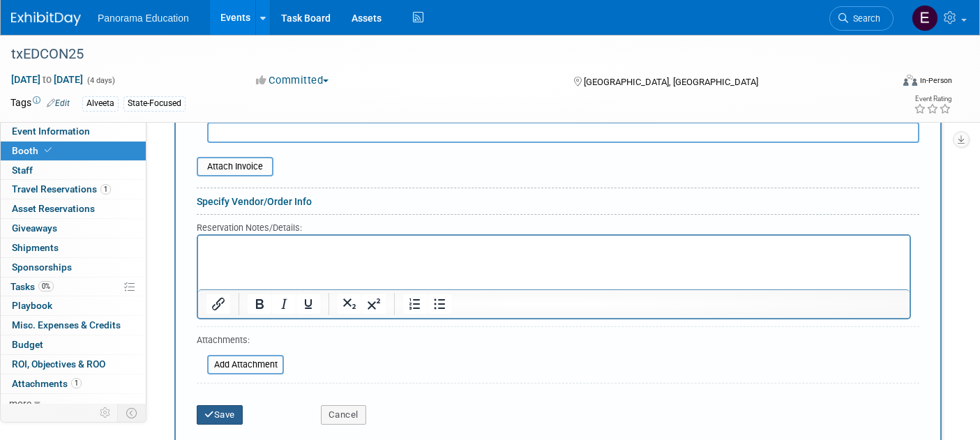 The image size is (980, 440). I want to click on a: Asset Reservations, so click(73, 208).